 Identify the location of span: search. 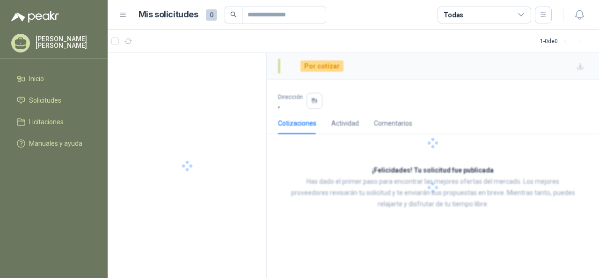
(234, 15).